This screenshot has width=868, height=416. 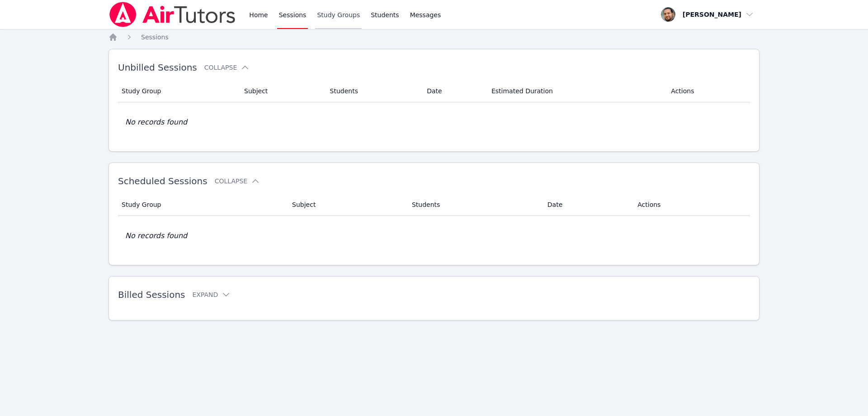 What do you see at coordinates (154, 37) in the screenshot?
I see `span: Sessions` at bounding box center [154, 37].